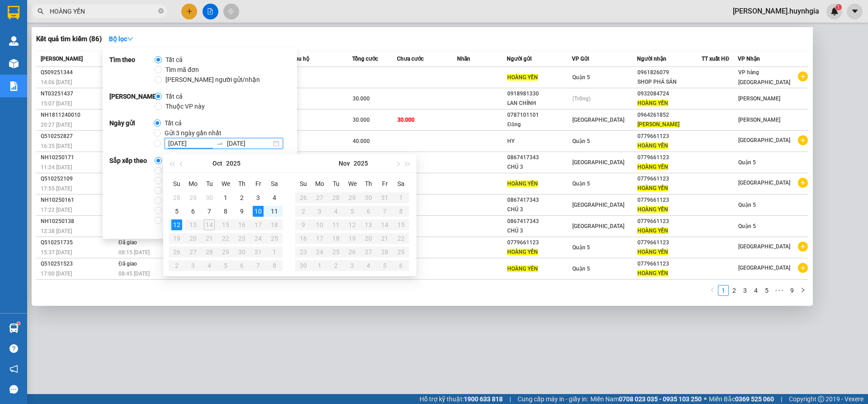 The height and width of the screenshot is (404, 868). Describe the element at coordinates (14, 368) in the screenshot. I see `span: notification` at that location.